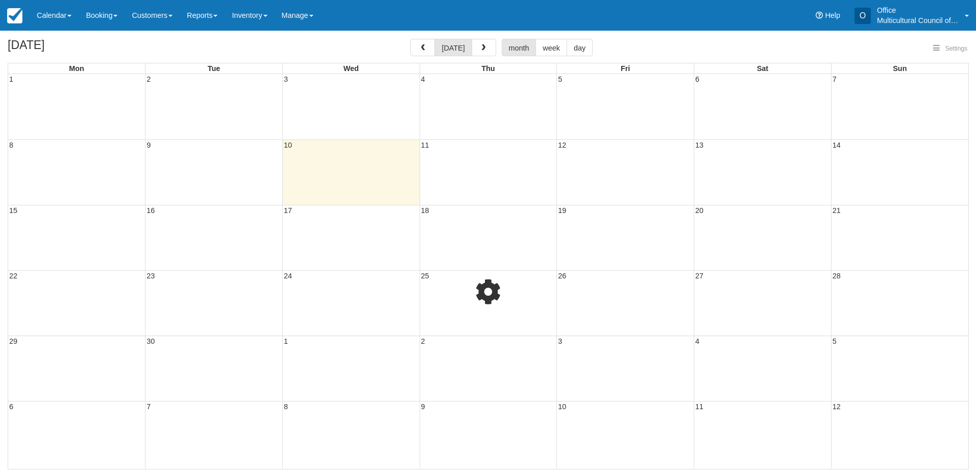 Image resolution: width=976 pixels, height=472 pixels. What do you see at coordinates (956, 48) in the screenshot?
I see `span: Settings` at bounding box center [956, 48].